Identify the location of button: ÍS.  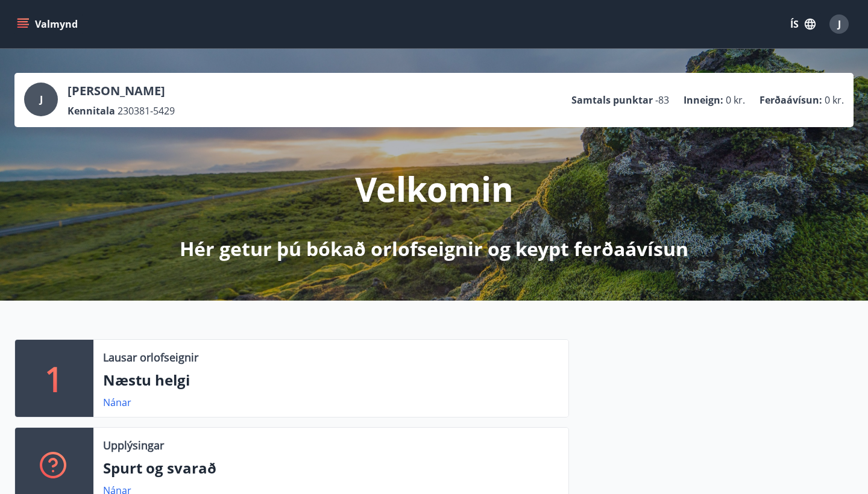
(803, 24).